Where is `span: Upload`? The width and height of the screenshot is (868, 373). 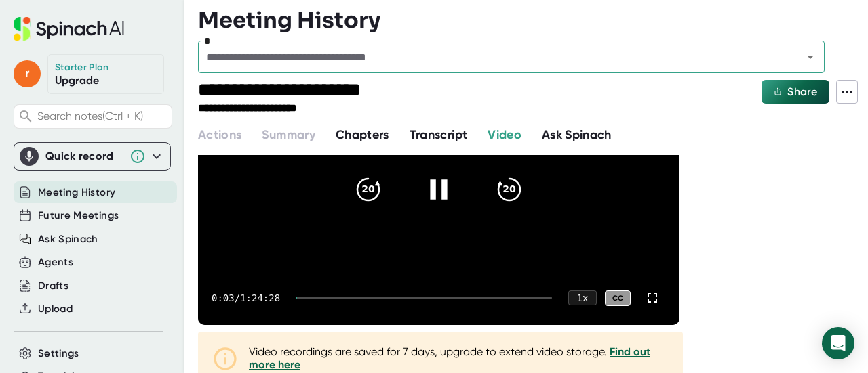 span: Upload is located at coordinates (55, 309).